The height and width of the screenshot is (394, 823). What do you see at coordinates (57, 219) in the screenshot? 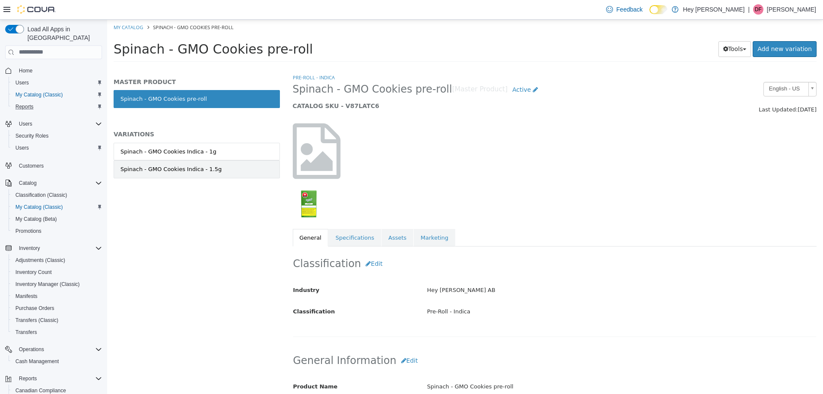
I see `button: My Catalog (Beta)` at bounding box center [57, 219].